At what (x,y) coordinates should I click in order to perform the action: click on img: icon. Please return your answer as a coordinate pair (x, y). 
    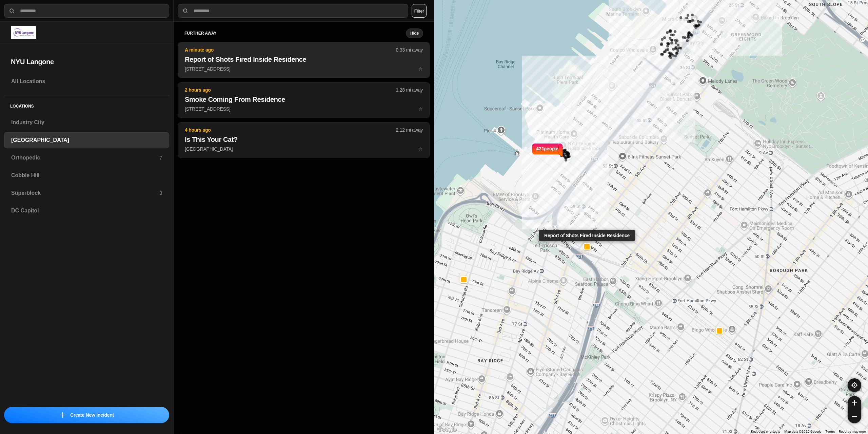
    Looking at the image, I should click on (63, 415).